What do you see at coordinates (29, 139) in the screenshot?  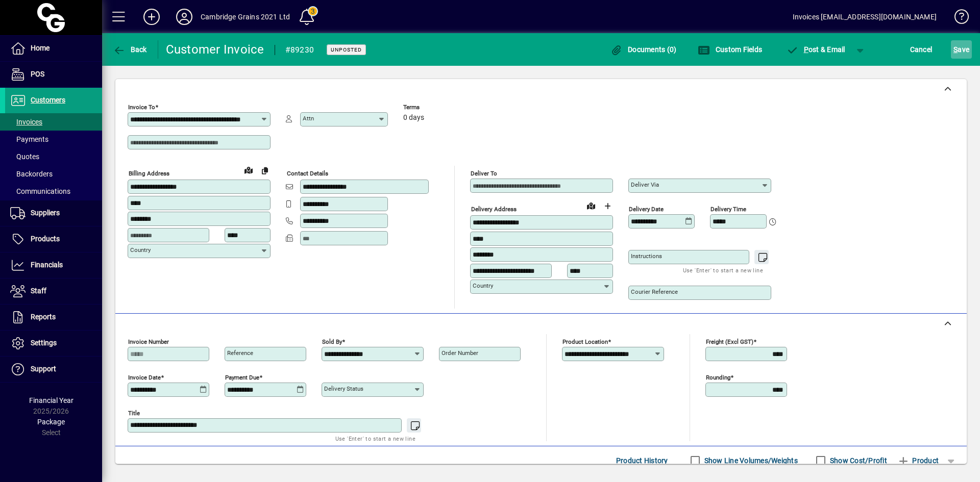 I see `span: Payments` at bounding box center [29, 139].